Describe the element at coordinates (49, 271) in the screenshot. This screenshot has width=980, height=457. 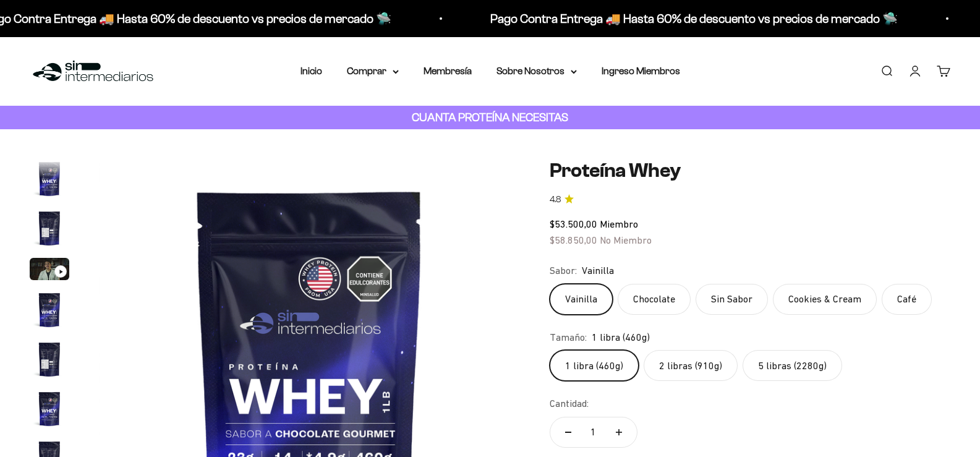
I see `button: Ir al artículo 3` at that location.